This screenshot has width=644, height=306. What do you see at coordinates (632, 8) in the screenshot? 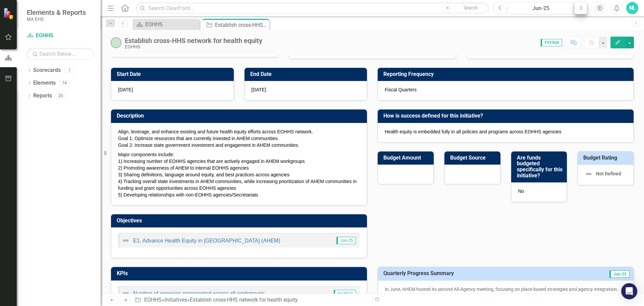
I see `button: NL` at bounding box center [632, 8].